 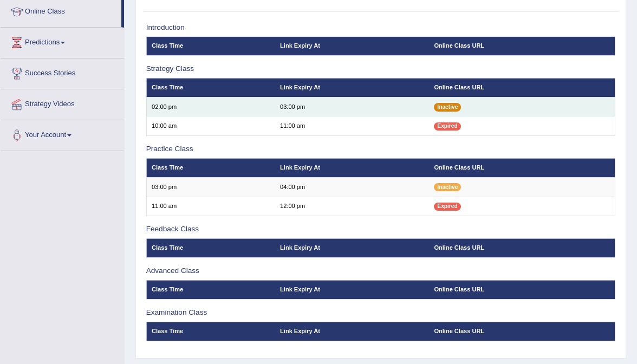 I want to click on a: Your Account, so click(x=62, y=134).